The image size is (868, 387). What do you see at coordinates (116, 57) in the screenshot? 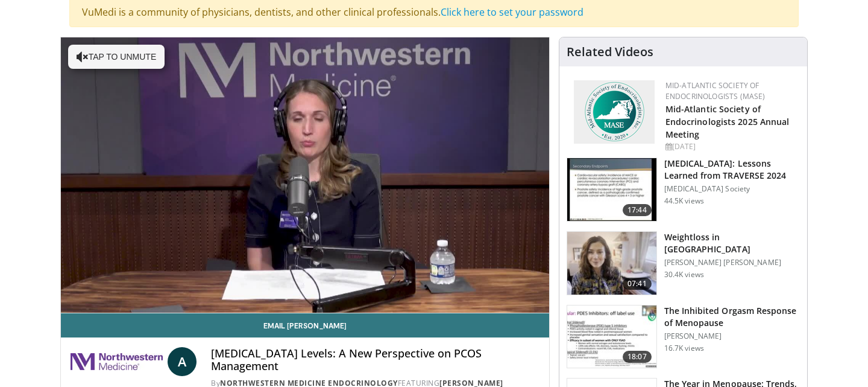
I see `button: Tap to unmute` at bounding box center [116, 57].